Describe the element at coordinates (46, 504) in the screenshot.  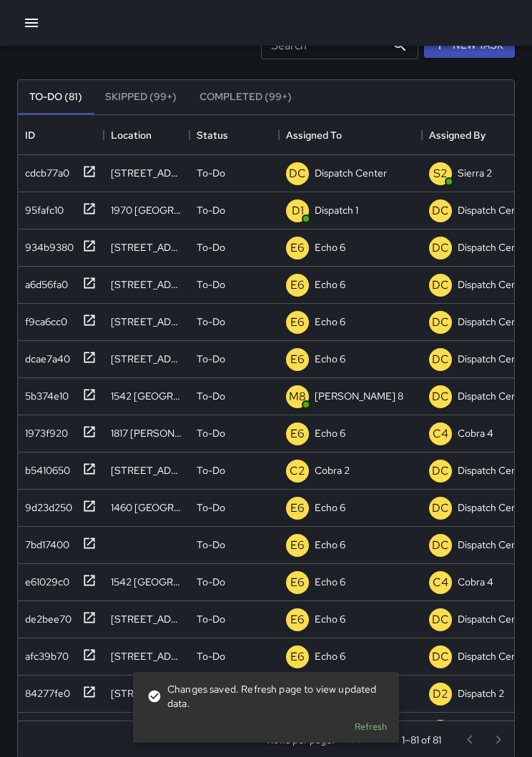
I see `div: 9d23d250` at that location.